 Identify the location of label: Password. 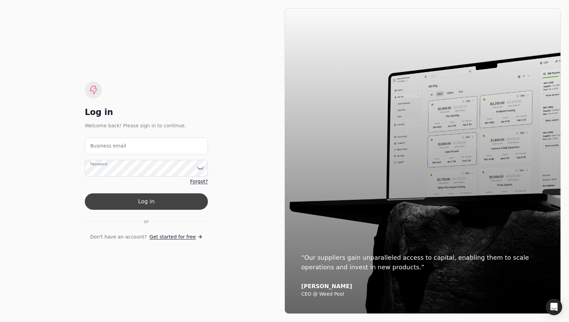
(98, 164).